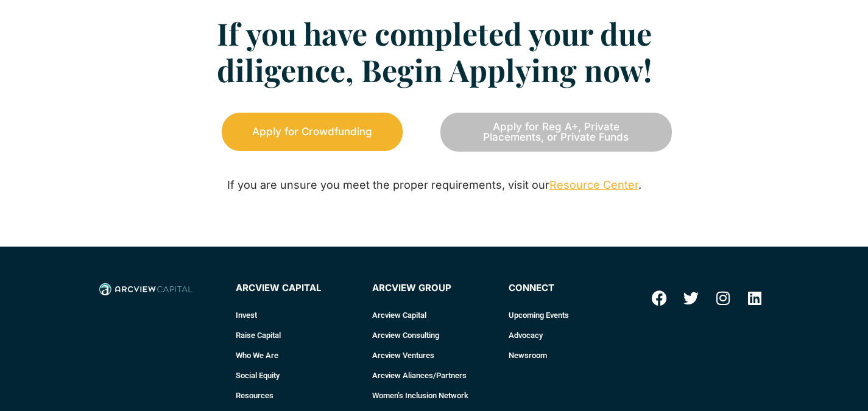 This screenshot has height=411, width=868. Describe the element at coordinates (571, 335) in the screenshot. I see `a: Advocacy` at that location.